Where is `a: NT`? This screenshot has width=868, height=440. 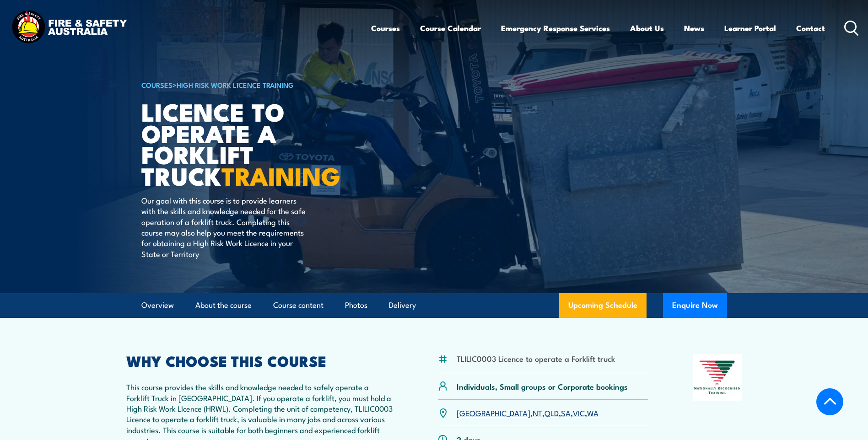
a: NT is located at coordinates (538, 413).